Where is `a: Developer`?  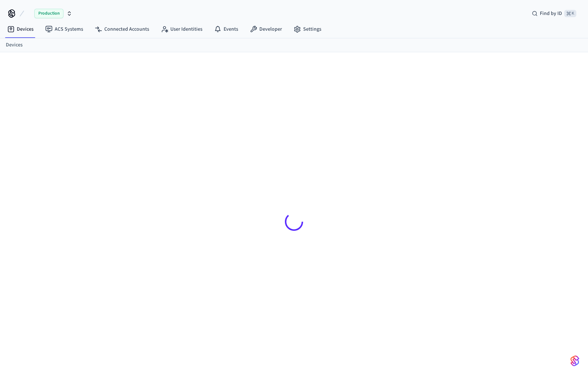
a: Developer is located at coordinates (266, 29).